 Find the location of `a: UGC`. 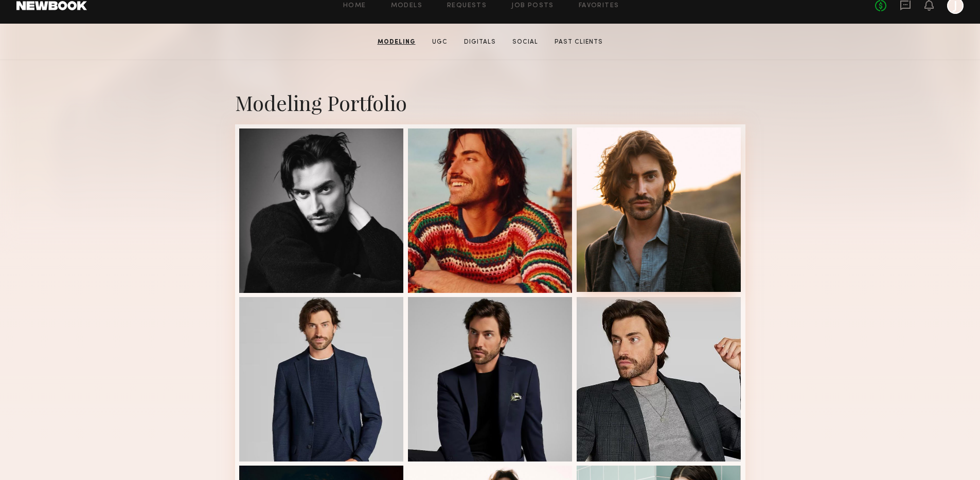

a: UGC is located at coordinates (440, 42).